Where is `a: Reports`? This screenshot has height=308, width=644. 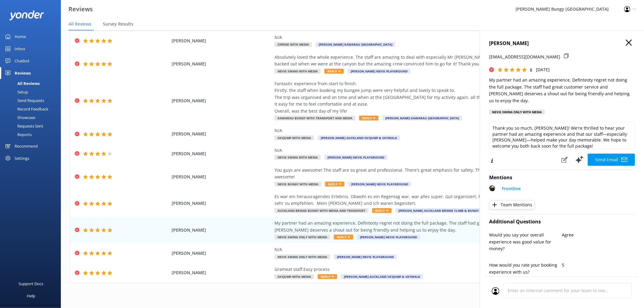
a: Reports is located at coordinates (32, 134).